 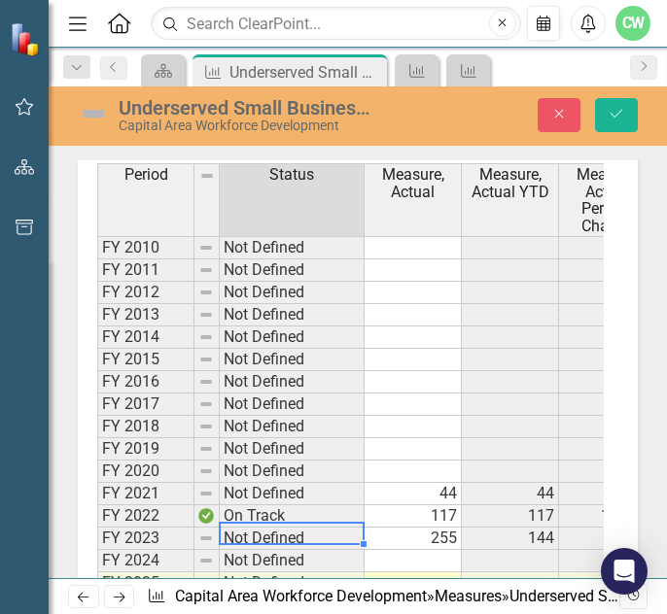 What do you see at coordinates (509, 183) in the screenshot?
I see `span: Measure, Actual YTD` at bounding box center [509, 183].